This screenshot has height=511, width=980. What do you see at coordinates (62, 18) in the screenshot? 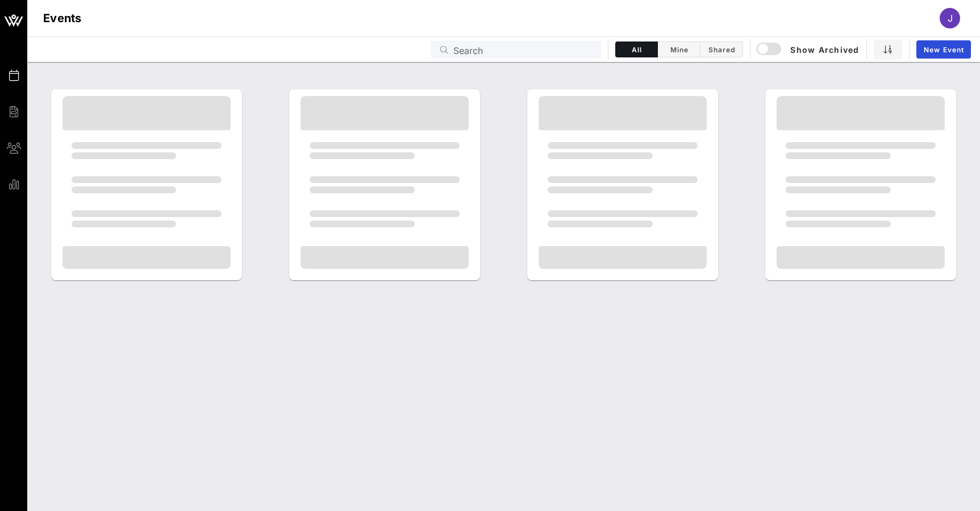
I see `h1: Events` at bounding box center [62, 18].